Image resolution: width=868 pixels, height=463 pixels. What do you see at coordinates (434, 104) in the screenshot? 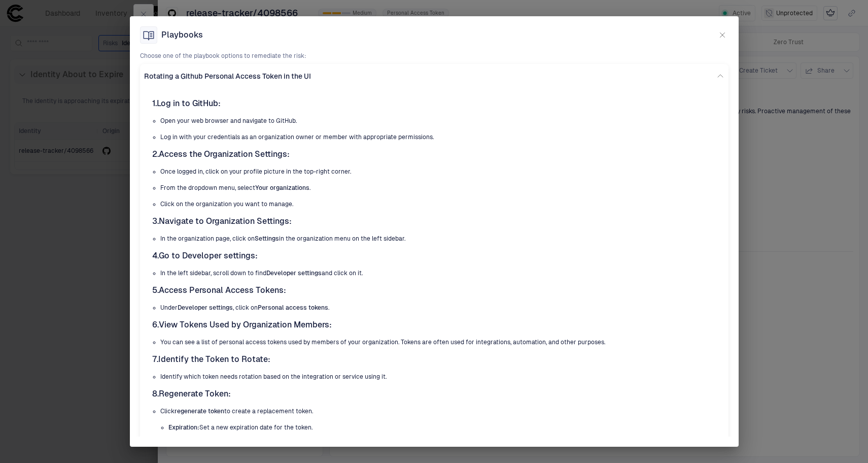
I see `h4: 1.` at bounding box center [434, 104].